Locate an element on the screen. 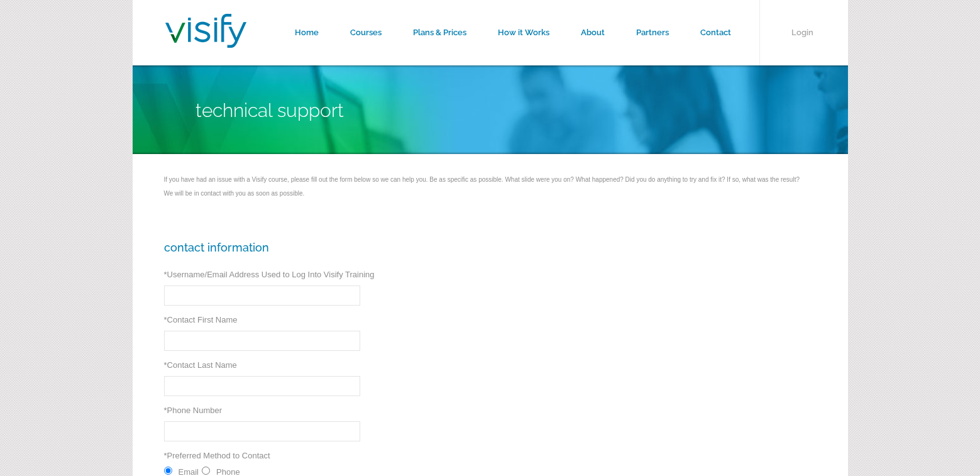 This screenshot has width=980, height=476. label: Phone Number is located at coordinates (193, 410).